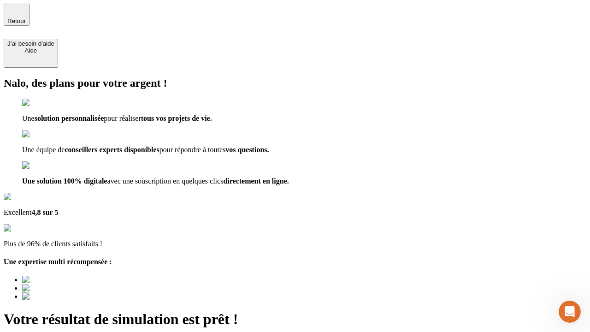  What do you see at coordinates (295, 319) in the screenshot?
I see `h1: Votre résultat de simulation est prêt !` at bounding box center [295, 319].